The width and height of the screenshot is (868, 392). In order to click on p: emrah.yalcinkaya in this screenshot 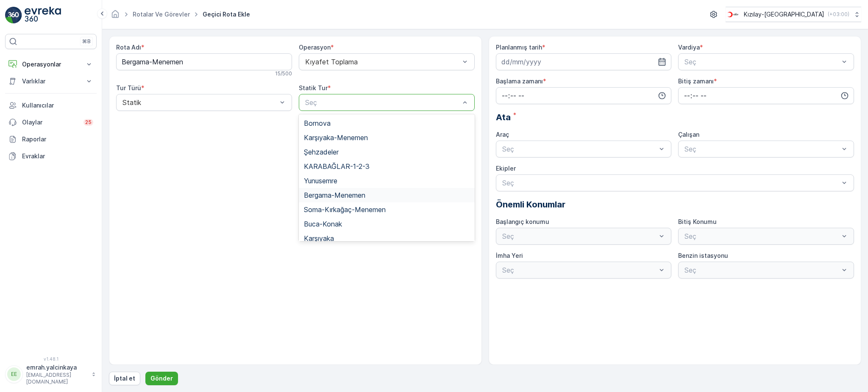, I will do `click(57, 368)`.